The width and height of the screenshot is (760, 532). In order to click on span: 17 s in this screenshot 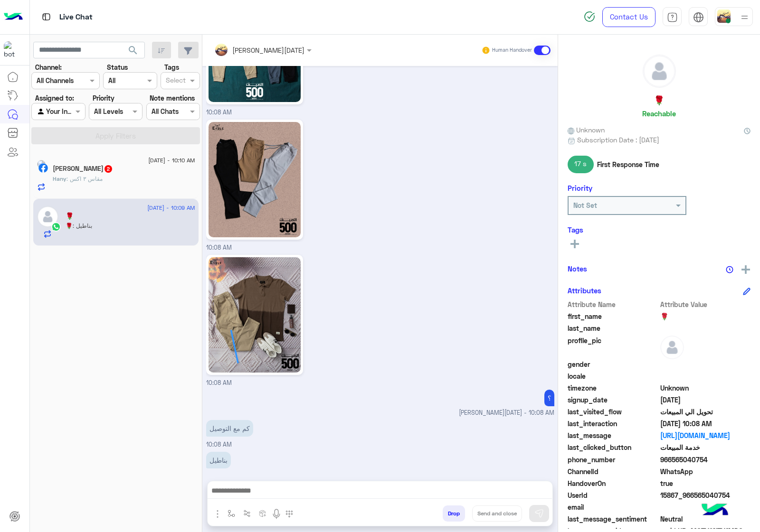, I will do `click(580, 164)`.